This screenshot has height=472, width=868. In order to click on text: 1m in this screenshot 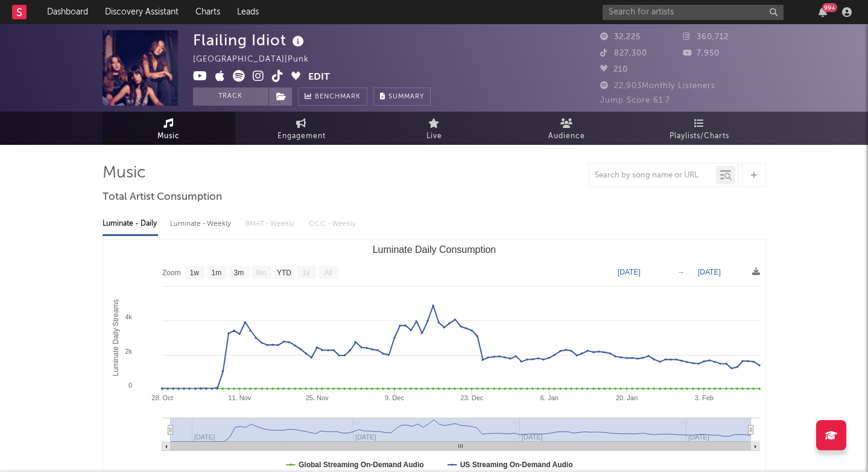, I will do `click(216, 273)`.